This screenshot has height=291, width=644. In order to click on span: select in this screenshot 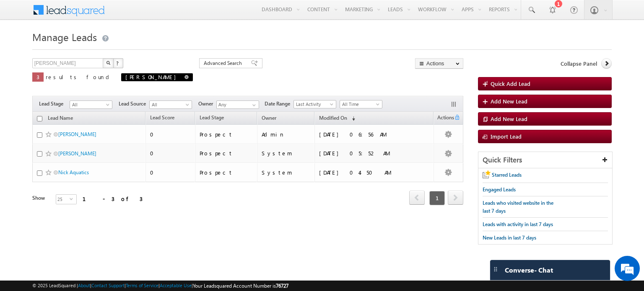, I will do `click(73, 199)`.